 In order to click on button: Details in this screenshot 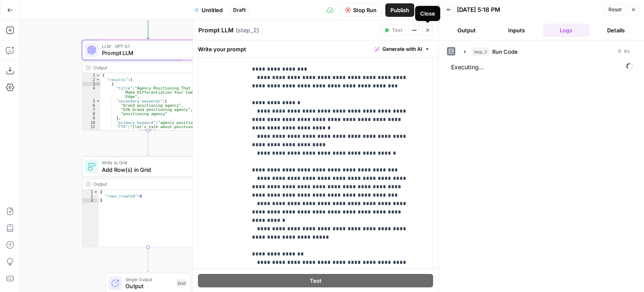, I will do `click(616, 30)`.